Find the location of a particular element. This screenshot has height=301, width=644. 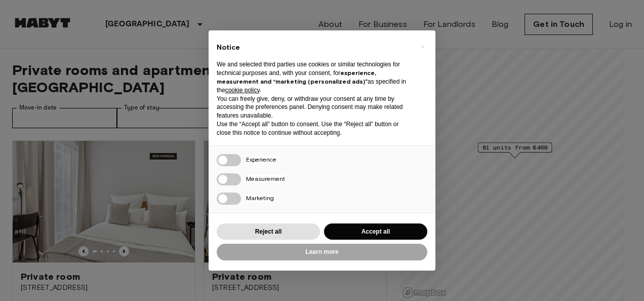

a: cookie policy is located at coordinates (242, 90).